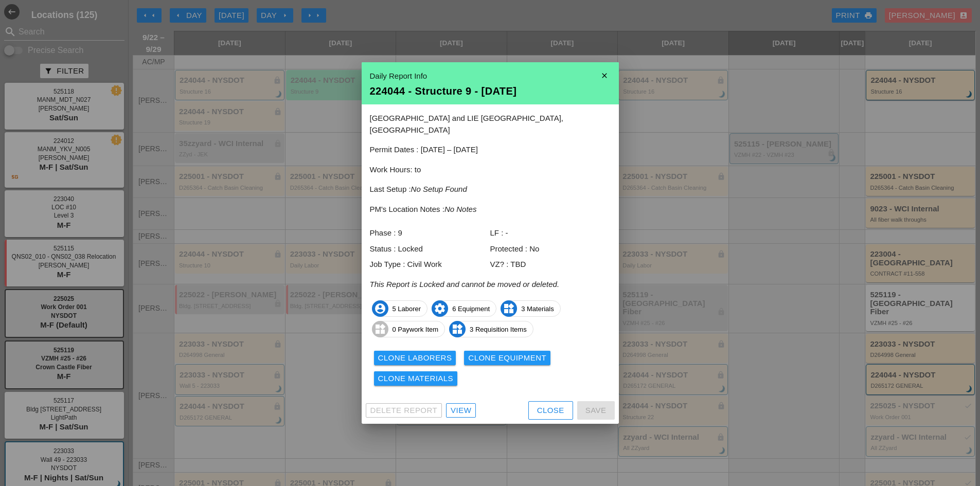 This screenshot has width=980, height=486. What do you see at coordinates (415, 358) in the screenshot?
I see `div: Clone Laborers` at bounding box center [415, 358].